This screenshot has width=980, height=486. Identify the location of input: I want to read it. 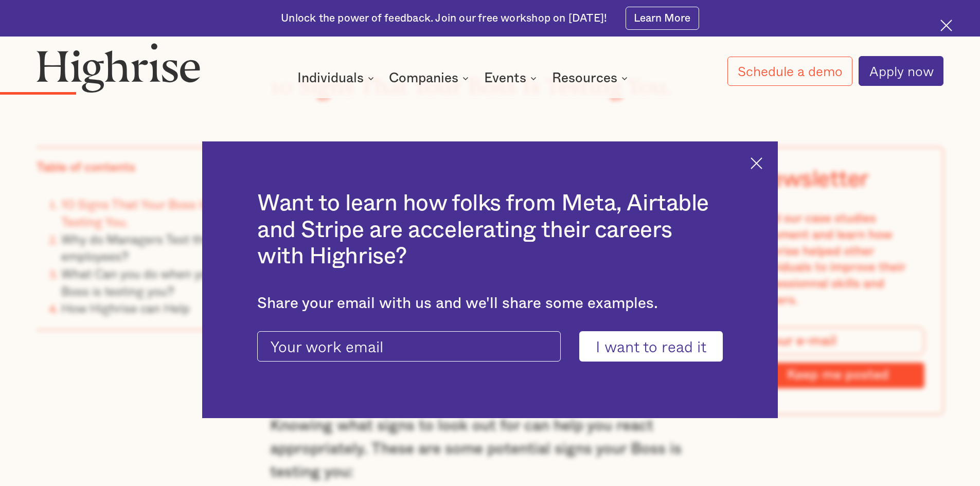
(650, 347).